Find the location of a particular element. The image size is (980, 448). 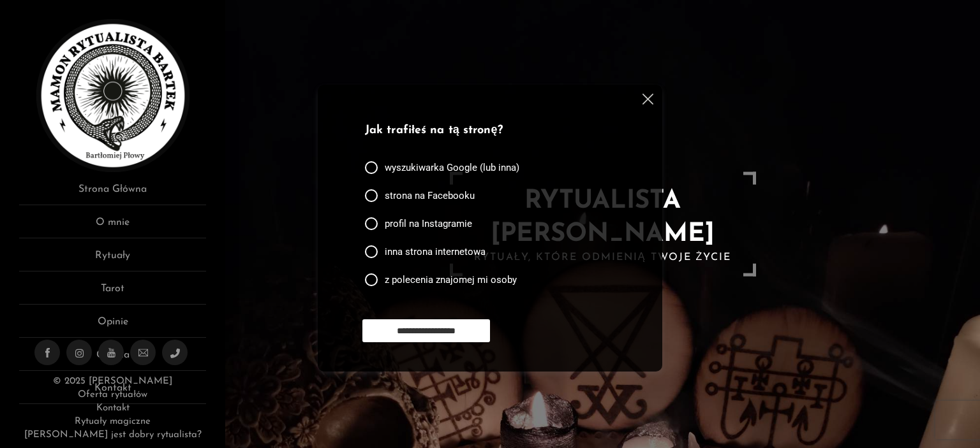

span: profil na Instagramie is located at coordinates (428, 224).